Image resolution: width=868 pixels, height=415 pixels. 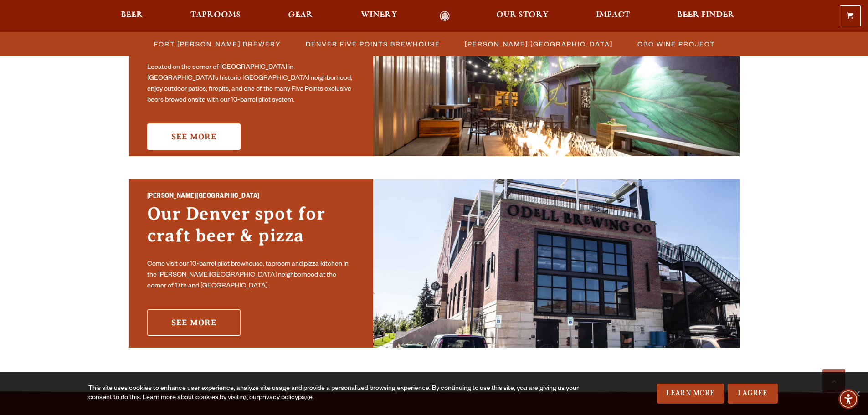 What do you see at coordinates (753, 393) in the screenshot?
I see `a: I Agree` at bounding box center [753, 393].